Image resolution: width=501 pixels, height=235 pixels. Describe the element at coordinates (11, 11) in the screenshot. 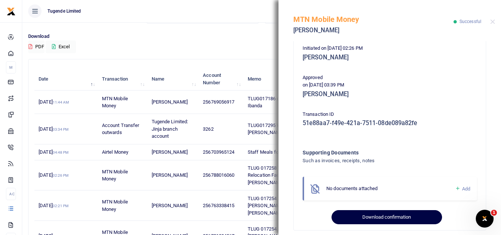

I see `a: logo-small logo-large logo-large` at that location.